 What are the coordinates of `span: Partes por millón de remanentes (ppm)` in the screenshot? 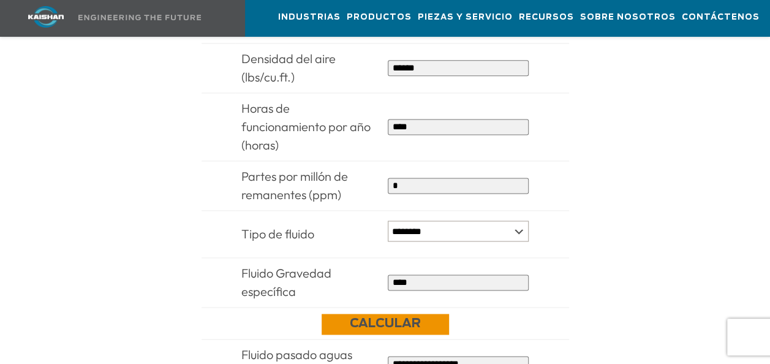 It's located at (295, 185).